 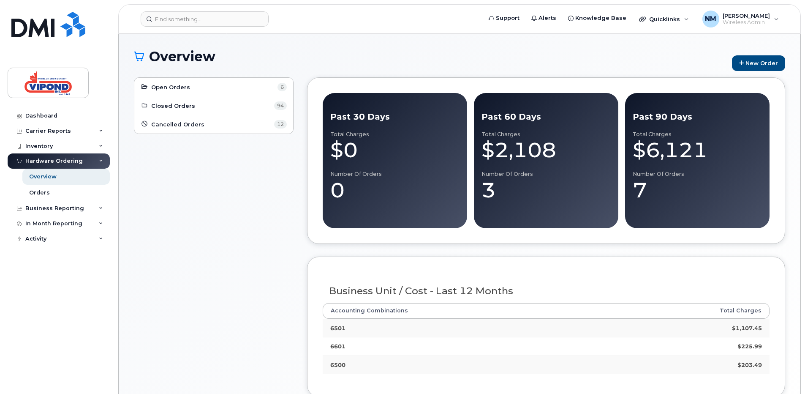 What do you see at coordinates (338, 365) in the screenshot?
I see `strong: 6500` at bounding box center [338, 365].